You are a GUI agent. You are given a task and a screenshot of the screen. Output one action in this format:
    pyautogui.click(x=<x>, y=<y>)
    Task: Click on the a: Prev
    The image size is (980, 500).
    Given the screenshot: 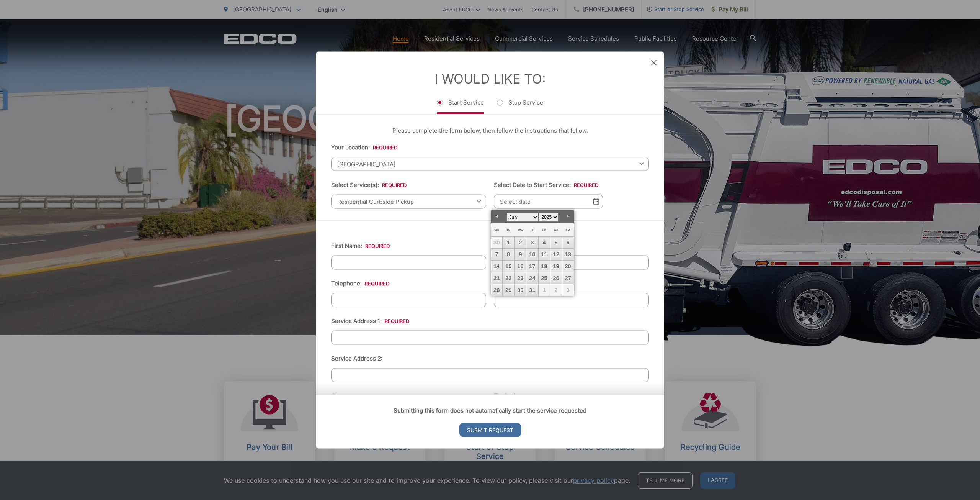 What is the action you would take?
    pyautogui.click(x=497, y=217)
    